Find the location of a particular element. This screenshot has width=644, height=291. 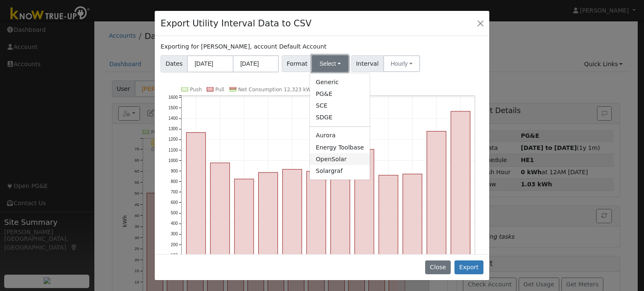

text: 200 is located at coordinates (174, 244).